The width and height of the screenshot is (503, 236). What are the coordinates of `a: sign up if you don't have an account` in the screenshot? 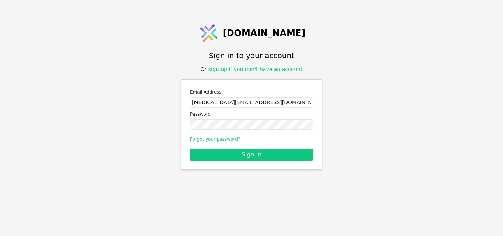 It's located at (255, 69).